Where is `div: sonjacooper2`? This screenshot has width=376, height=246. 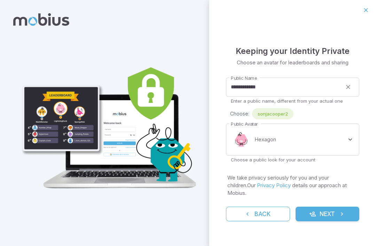
div: sonjacooper2 is located at coordinates (273, 114).